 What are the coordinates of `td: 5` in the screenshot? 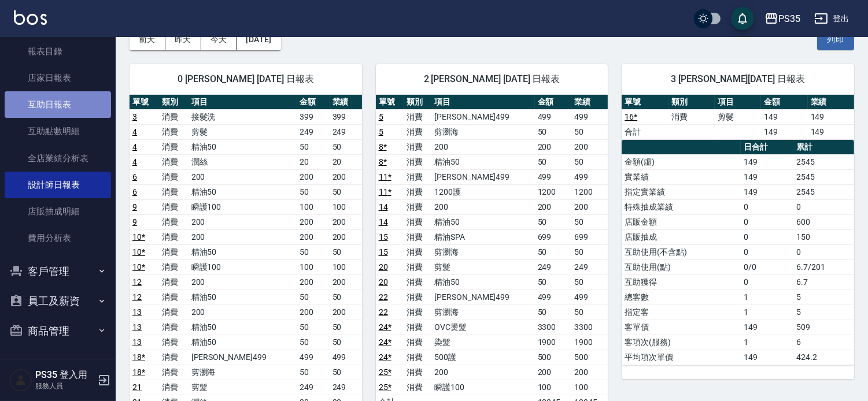 It's located at (823, 297).